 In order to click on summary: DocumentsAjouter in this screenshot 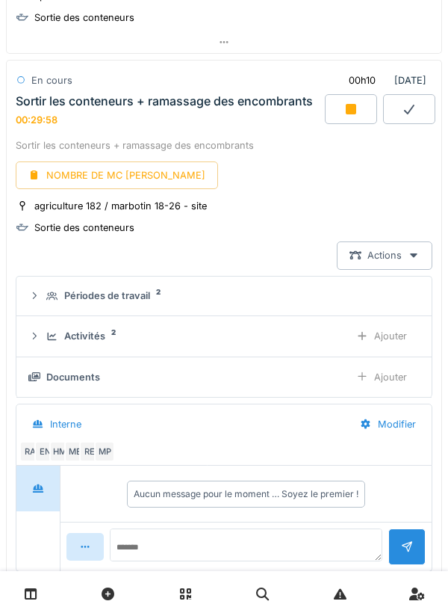, I will do `click(224, 377)`.